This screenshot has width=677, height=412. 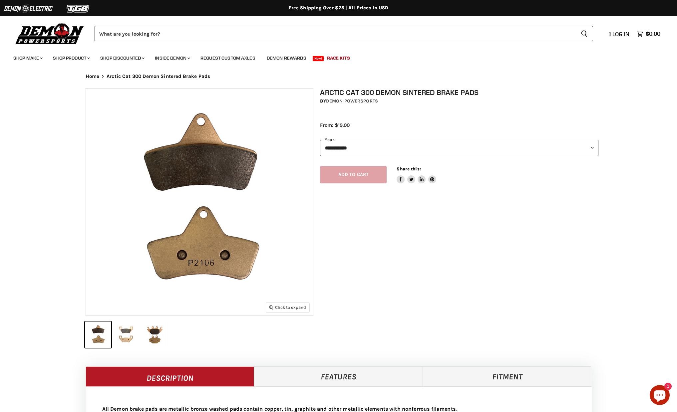 What do you see at coordinates (335, 125) in the screenshot?
I see `span: From: $19.00` at bounding box center [335, 125].